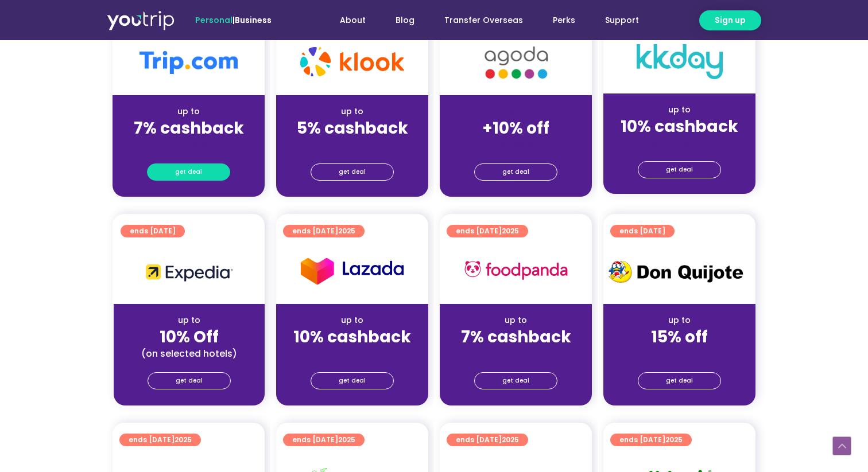 The image size is (868, 472). Describe the element at coordinates (564, 20) in the screenshot. I see `a: Perks` at that location.